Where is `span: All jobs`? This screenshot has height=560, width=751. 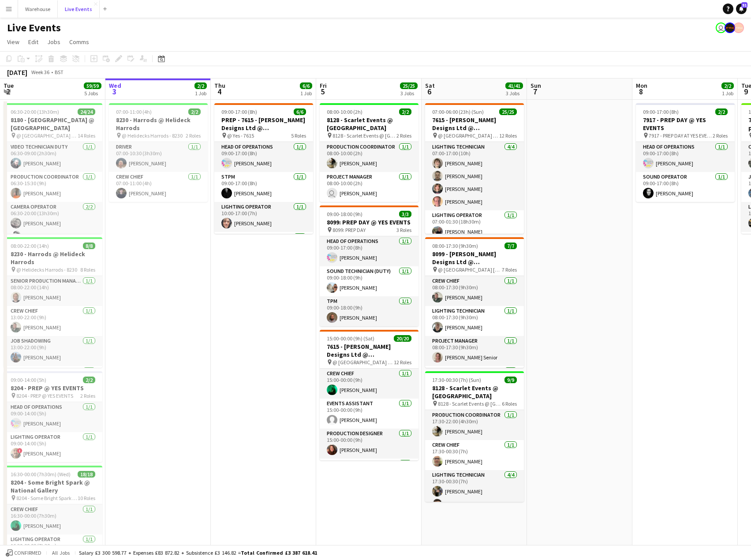
span: All jobs is located at coordinates (61, 552).